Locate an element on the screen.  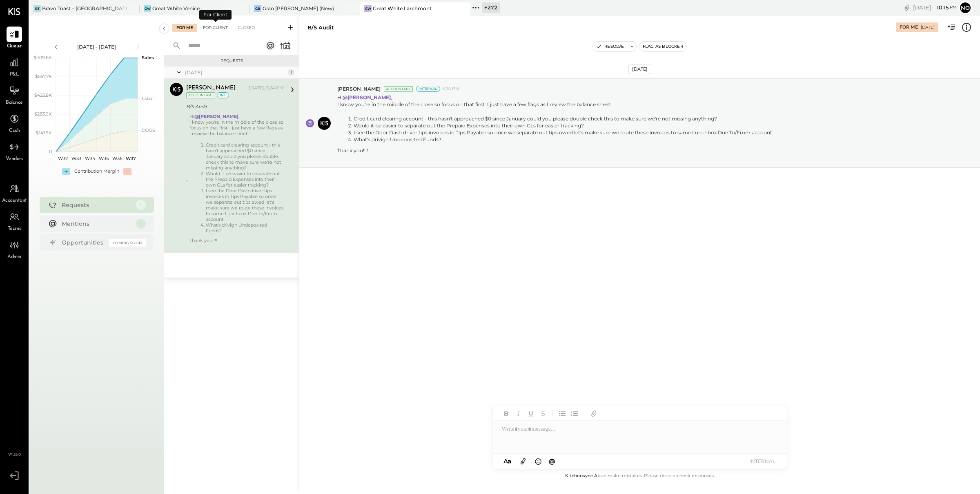
button: Underline is located at coordinates (531, 413).